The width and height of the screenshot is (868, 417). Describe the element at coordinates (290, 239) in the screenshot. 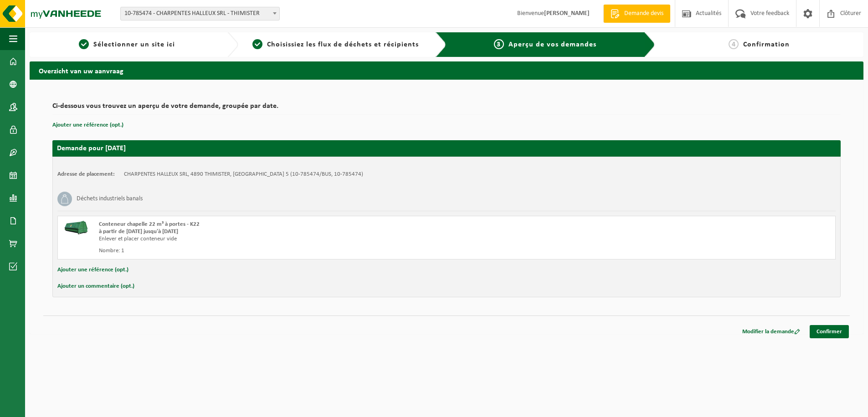

I see `div: Enlever et placer conteneur vide` at that location.